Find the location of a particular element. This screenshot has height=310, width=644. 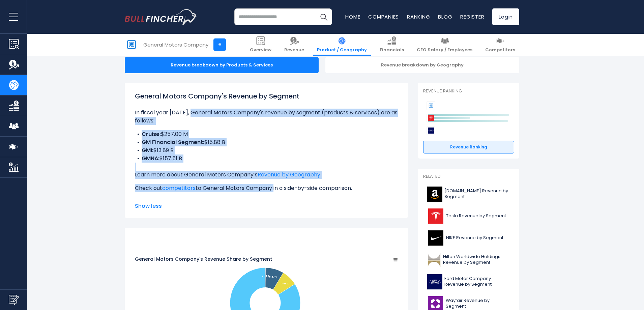

a: Login is located at coordinates (506, 17).